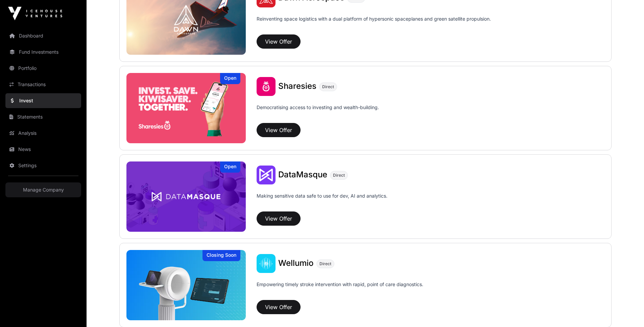 The image size is (644, 327). What do you see at coordinates (186, 285) in the screenshot?
I see `a: WellumioClosing Soon` at bounding box center [186, 285].